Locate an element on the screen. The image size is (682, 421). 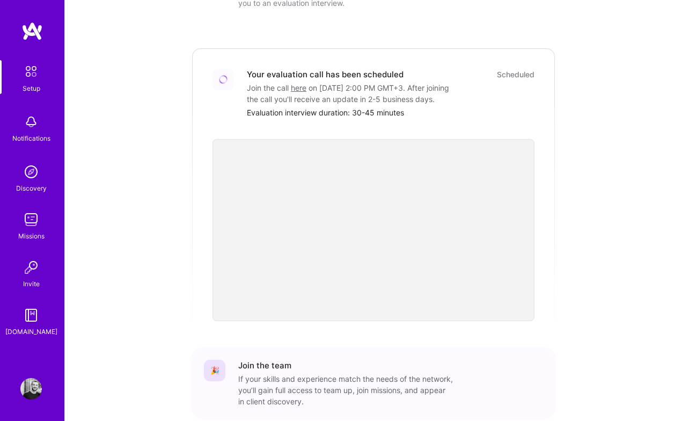
img: User Avatar is located at coordinates (31, 388).